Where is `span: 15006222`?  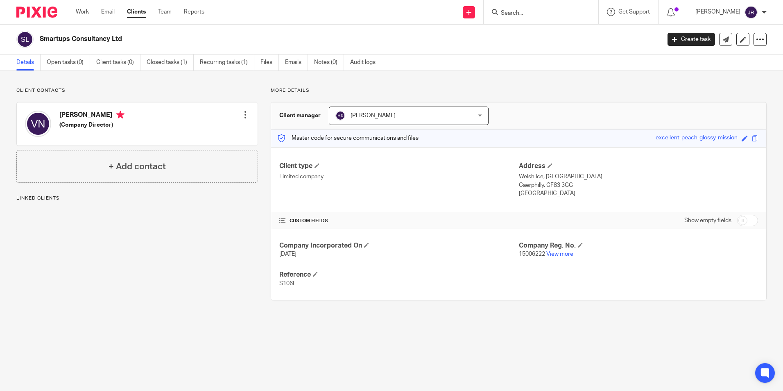
span: 15006222 is located at coordinates (532, 254).